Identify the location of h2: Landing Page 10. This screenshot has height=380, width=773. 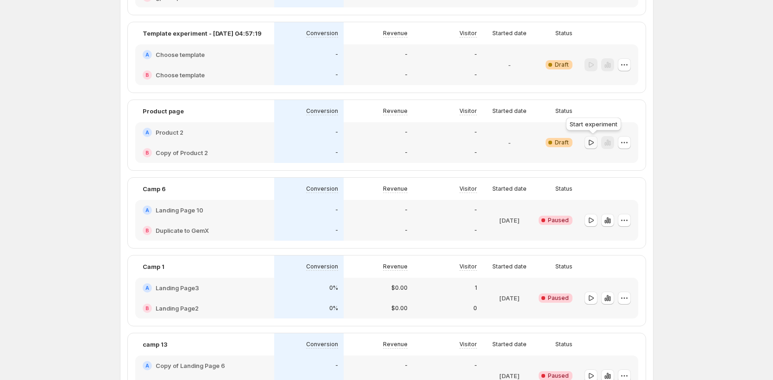
(179, 210).